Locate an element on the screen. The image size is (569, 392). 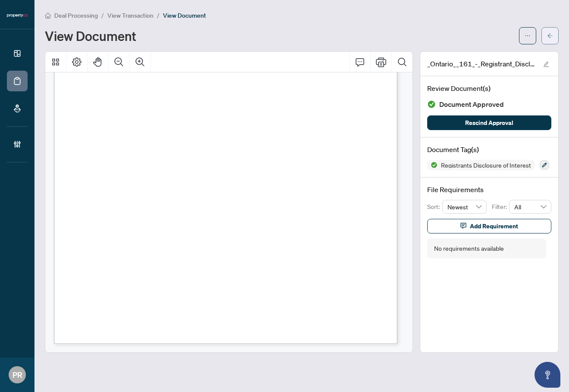
span: Registrants Disclosure of Interest is located at coordinates (486, 165).